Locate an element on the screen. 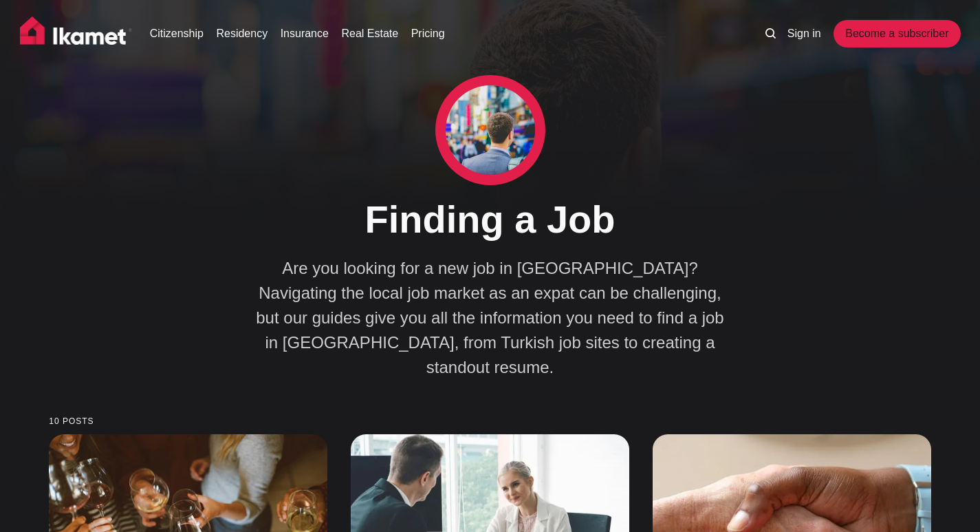 Image resolution: width=980 pixels, height=532 pixels. a: Sign in is located at coordinates (804, 34).